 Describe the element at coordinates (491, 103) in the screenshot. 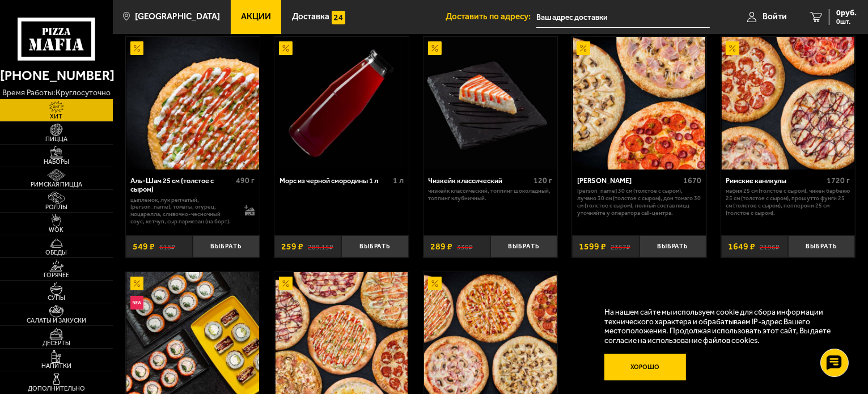

I see `img: Чизкейк классический` at that location.